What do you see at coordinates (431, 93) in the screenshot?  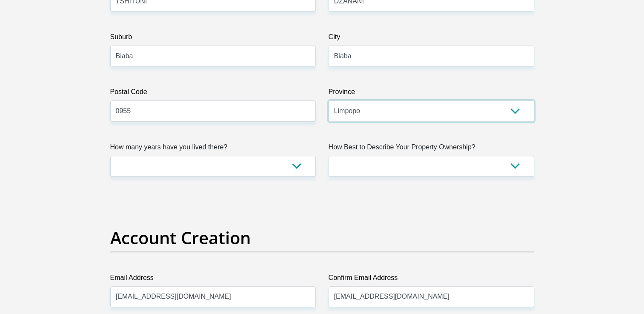 I see `label: Province` at bounding box center [431, 93].